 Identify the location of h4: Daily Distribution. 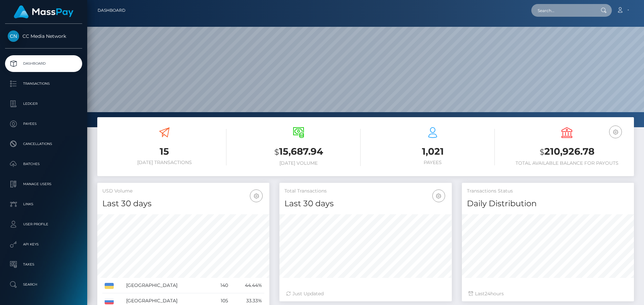
(548, 204).